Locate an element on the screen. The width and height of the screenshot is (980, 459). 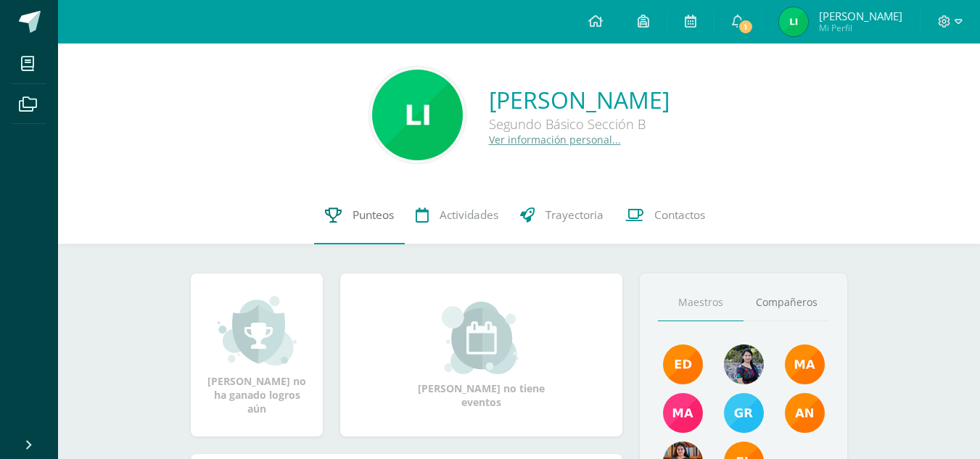
span: Mi Perfil is located at coordinates (860, 28).